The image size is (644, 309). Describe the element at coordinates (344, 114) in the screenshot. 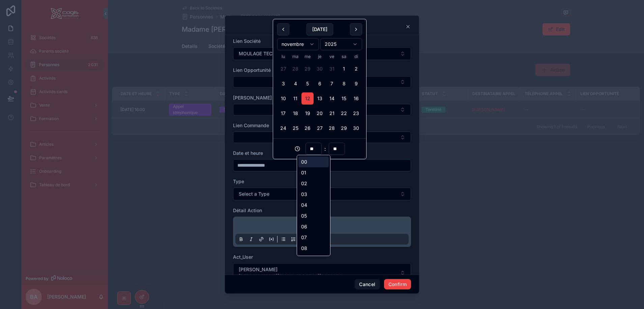

I see `button: samedi 22 novembre 2025` at that location.